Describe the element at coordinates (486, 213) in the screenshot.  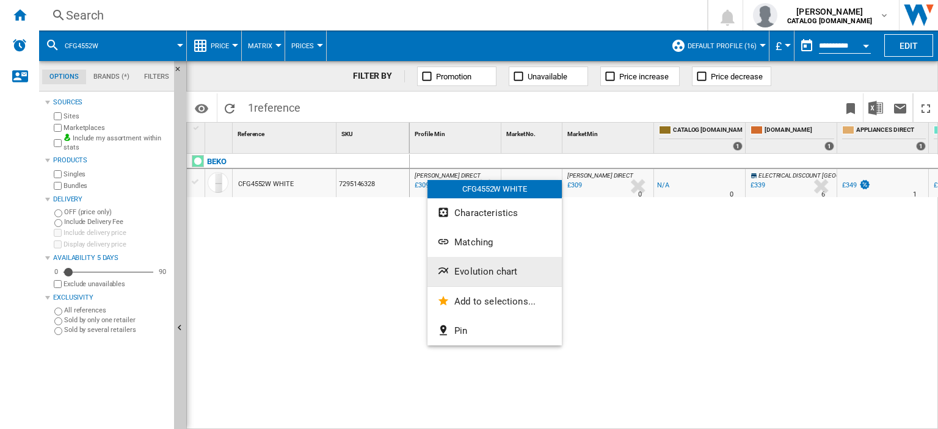
I see `span: Characteristics` at that location.